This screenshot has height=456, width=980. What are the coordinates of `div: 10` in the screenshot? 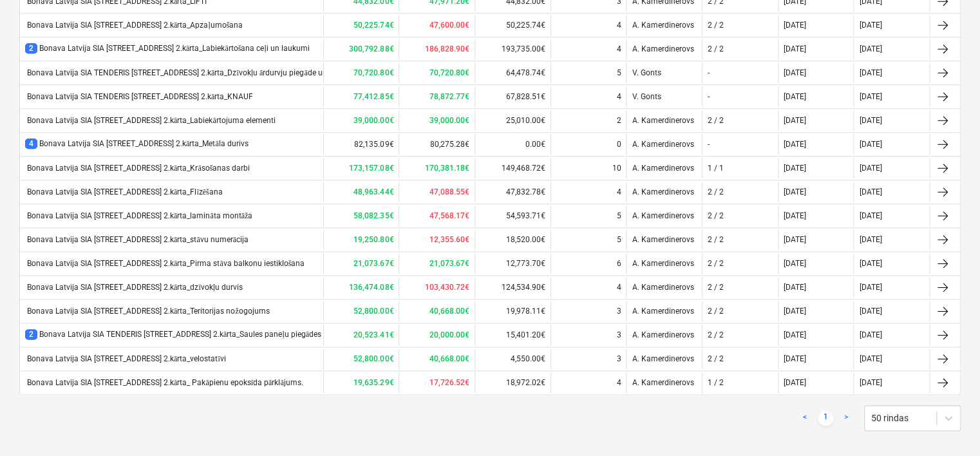 It's located at (616, 168).